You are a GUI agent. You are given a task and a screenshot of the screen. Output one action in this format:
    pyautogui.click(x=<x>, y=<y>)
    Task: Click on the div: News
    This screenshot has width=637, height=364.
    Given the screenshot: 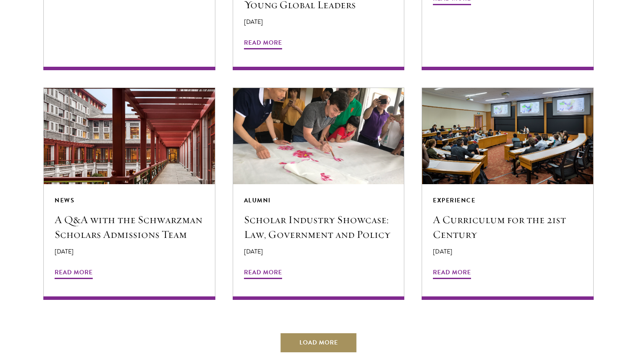 What is the action you would take?
    pyautogui.click(x=129, y=200)
    